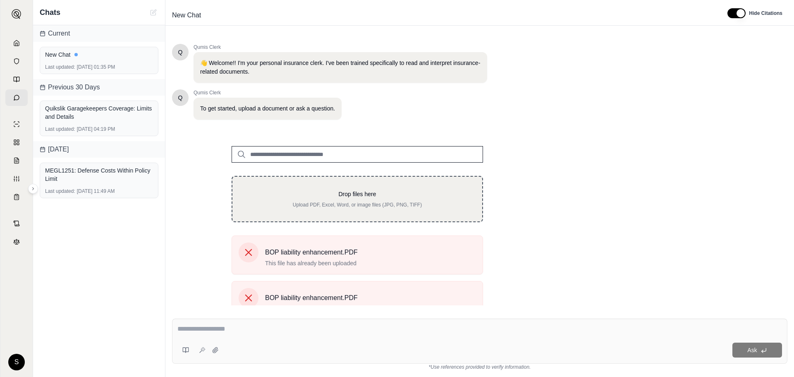  Describe the element at coordinates (17, 61) in the screenshot. I see `a: Documents Vault` at that location.